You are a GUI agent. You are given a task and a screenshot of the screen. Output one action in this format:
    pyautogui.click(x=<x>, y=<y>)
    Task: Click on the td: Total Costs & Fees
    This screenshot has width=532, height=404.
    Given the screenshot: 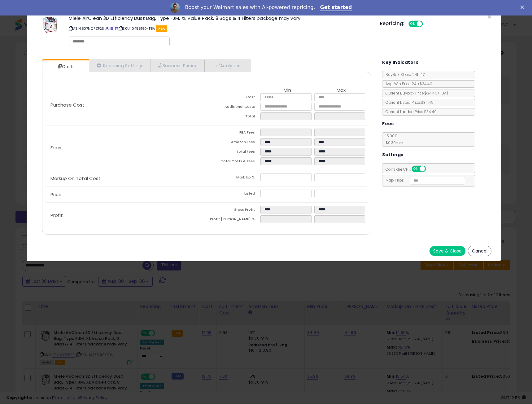 What is the action you would take?
    pyautogui.click(x=234, y=162)
    